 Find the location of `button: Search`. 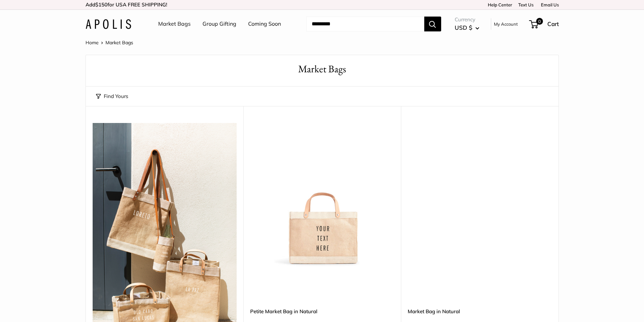

button: Search is located at coordinates (433, 24).